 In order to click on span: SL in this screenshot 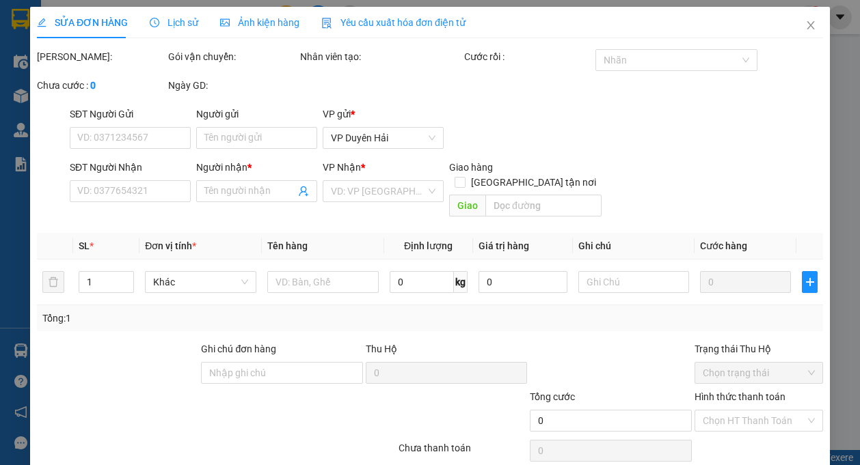, I will do `click(84, 246)`.